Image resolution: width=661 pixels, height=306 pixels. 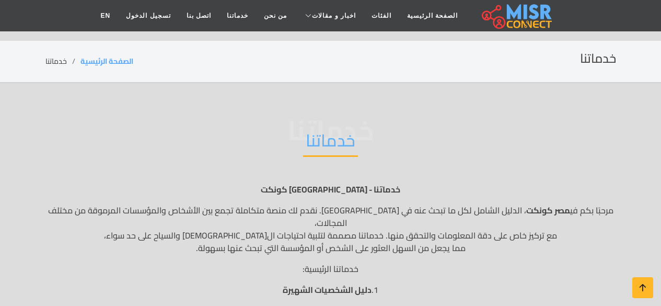 I want to click on strong: دليل الشخصيات الشهيرة, so click(x=327, y=289).